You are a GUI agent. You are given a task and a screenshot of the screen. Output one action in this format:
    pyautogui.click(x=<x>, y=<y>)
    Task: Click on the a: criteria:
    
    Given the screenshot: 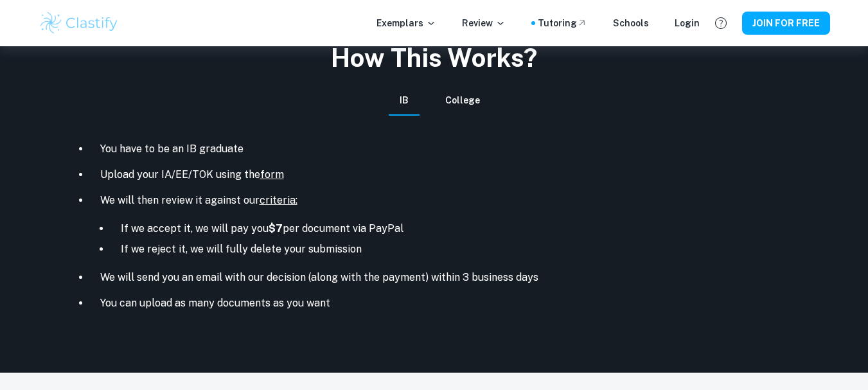 What is the action you would take?
    pyautogui.click(x=278, y=200)
    